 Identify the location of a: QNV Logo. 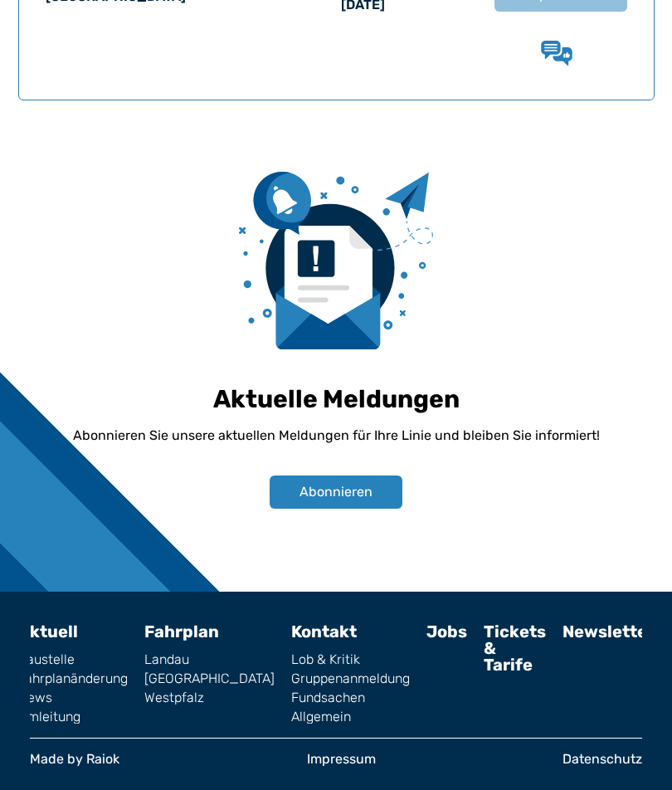
(75, 53).